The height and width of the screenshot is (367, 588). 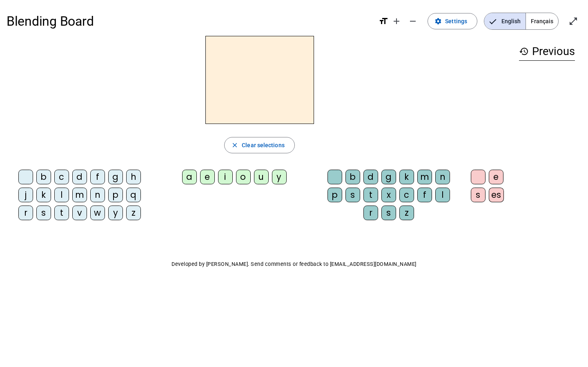 What do you see at coordinates (438, 21) in the screenshot?
I see `mat-icon: settings` at bounding box center [438, 21].